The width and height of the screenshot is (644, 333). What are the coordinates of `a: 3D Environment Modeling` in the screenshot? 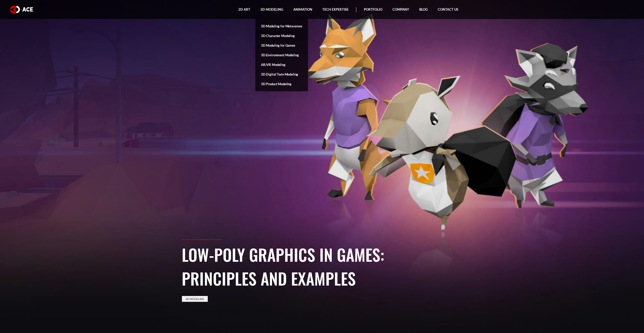 It's located at (282, 55).